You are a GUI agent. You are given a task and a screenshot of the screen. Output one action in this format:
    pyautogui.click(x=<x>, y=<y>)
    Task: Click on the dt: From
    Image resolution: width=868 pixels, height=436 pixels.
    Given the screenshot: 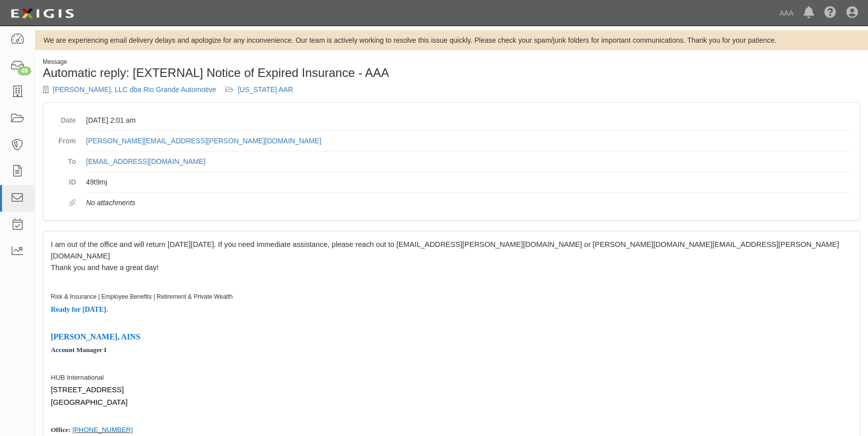 What is the action you would take?
    pyautogui.click(x=64, y=138)
    